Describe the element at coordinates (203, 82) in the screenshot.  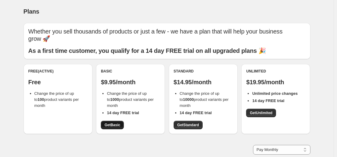
I see `p: $14.95/month` at that location.